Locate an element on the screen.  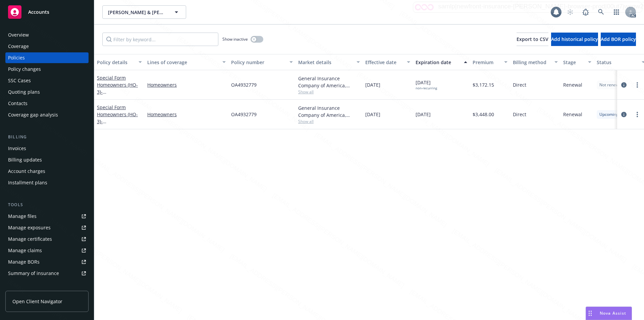
button: Stage is located at coordinates (577, 62).